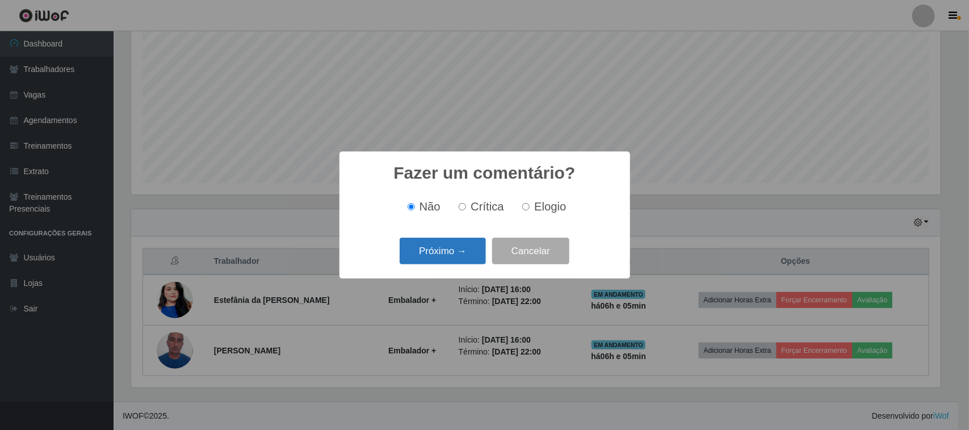  What do you see at coordinates (484, 173) in the screenshot?
I see `h2: Fazer um comentário?` at bounding box center [484, 173].